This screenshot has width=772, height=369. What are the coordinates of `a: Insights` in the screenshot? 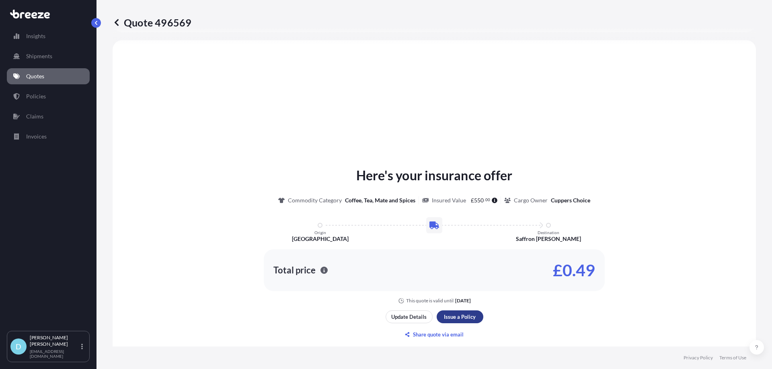 It's located at (48, 36).